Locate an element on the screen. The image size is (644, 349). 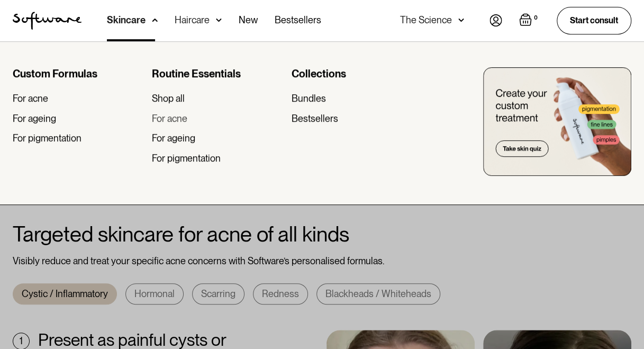
a: Shop all is located at coordinates (217, 98).